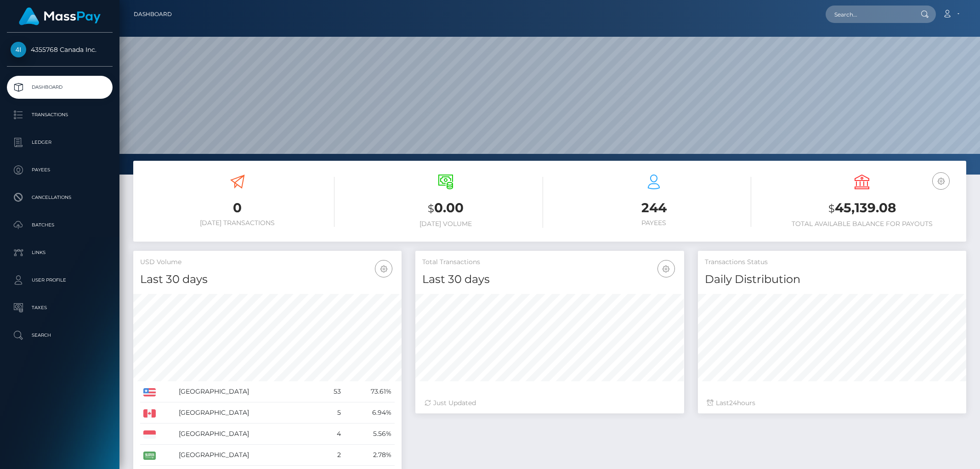 The width and height of the screenshot is (980, 469). I want to click on p: Ledger, so click(60, 143).